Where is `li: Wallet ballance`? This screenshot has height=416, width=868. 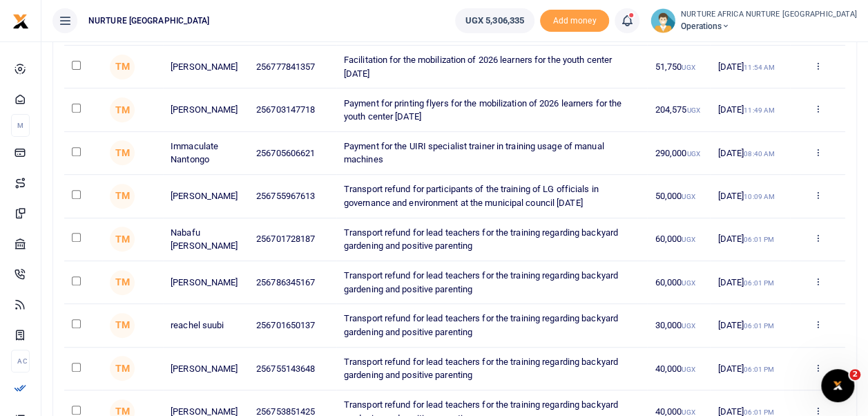
li: Wallet ballance is located at coordinates (494, 21).